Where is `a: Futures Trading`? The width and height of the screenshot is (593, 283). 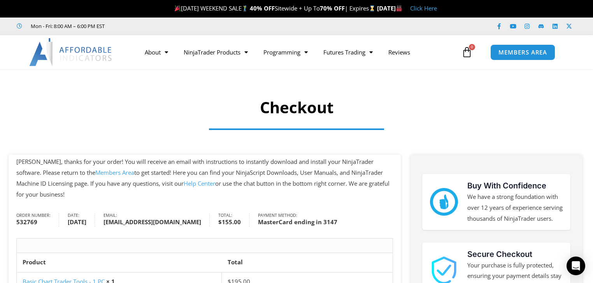
a: Futures Trading is located at coordinates (348, 52).